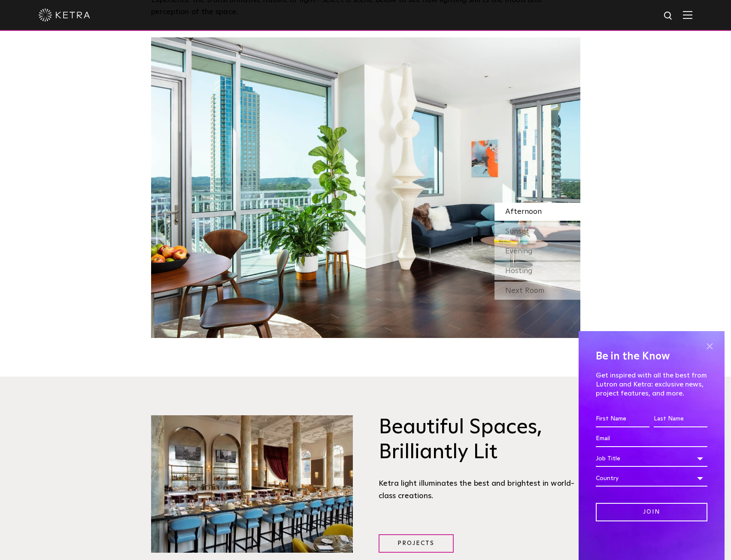  Describe the element at coordinates (64, 15) in the screenshot. I see `img: ketra-logo-2019-white` at that location.